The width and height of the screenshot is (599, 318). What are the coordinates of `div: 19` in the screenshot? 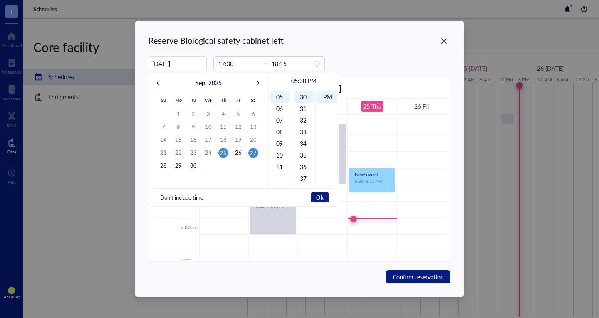 It's located at (238, 140).